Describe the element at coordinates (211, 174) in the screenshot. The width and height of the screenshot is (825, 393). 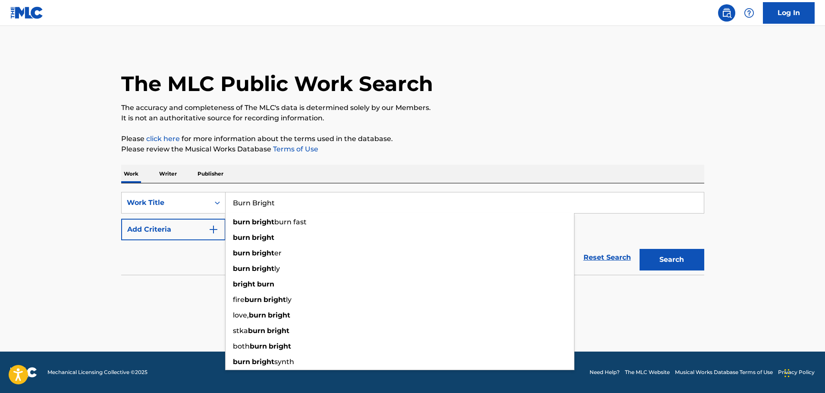
I see `p: Publisher` at that location.